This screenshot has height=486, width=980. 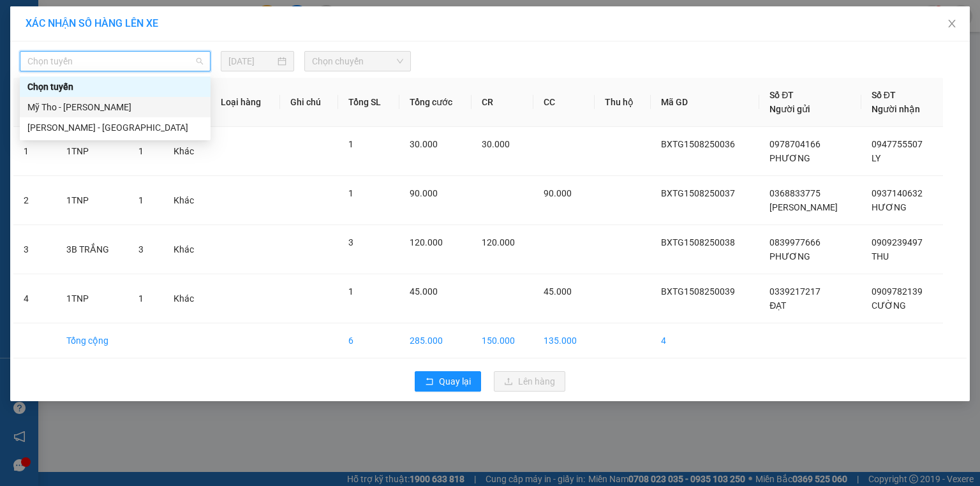 What do you see at coordinates (876, 158) in the screenshot?
I see `span: LY` at bounding box center [876, 158].